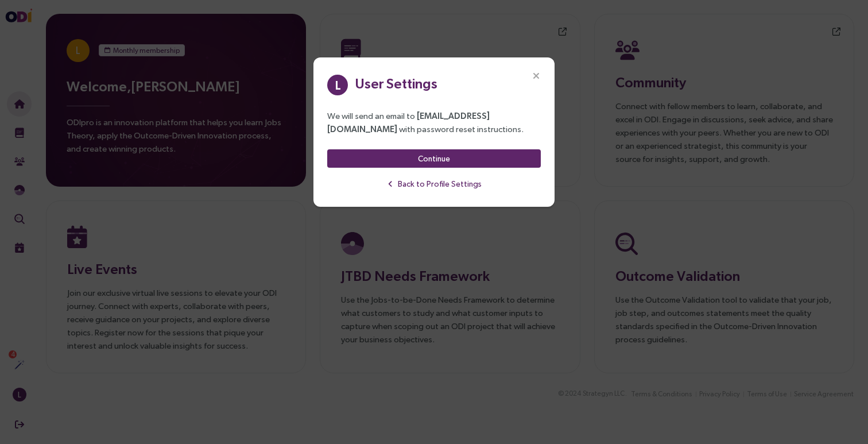  What do you see at coordinates (434, 158) in the screenshot?
I see `button: Continue` at bounding box center [434, 158].